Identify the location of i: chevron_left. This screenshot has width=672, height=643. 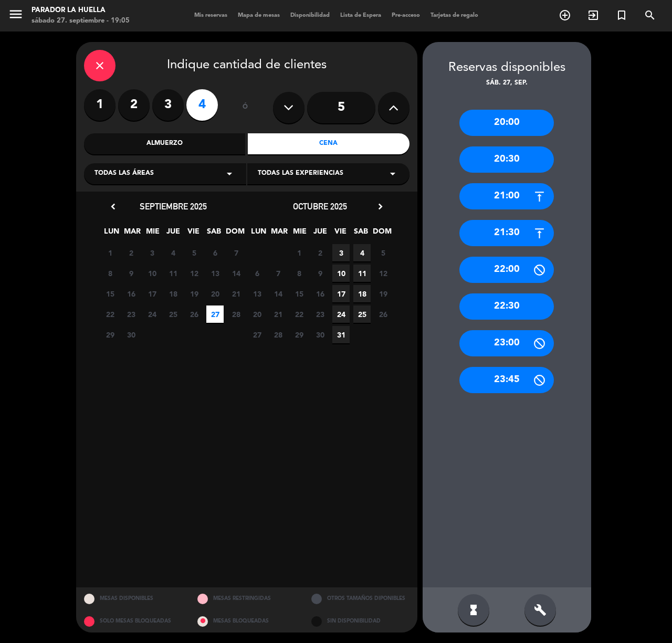
(113, 206).